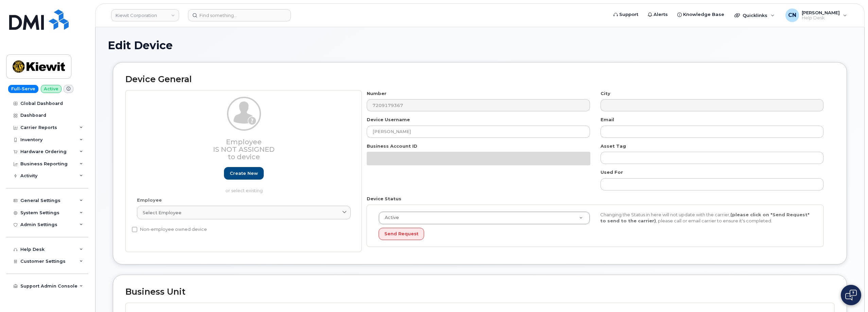 The height and width of the screenshot is (312, 868). What do you see at coordinates (392, 146) in the screenshot?
I see `label: Business Account ID` at bounding box center [392, 146].